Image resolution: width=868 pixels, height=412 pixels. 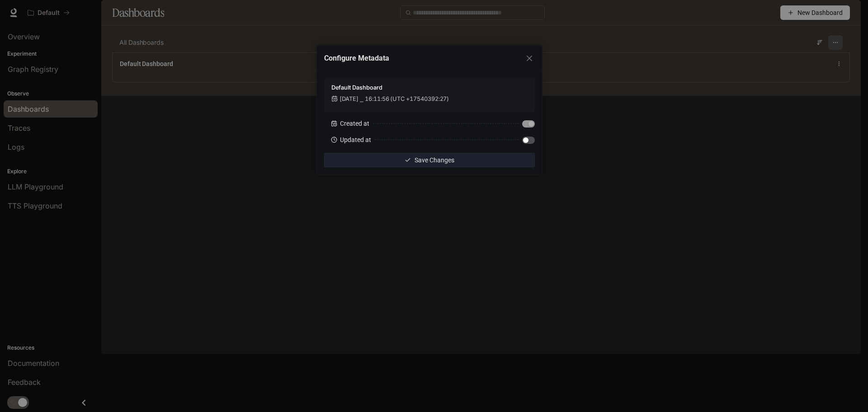 What do you see at coordinates (138, 12) in the screenshot?
I see `h1: Dashboards` at bounding box center [138, 12].